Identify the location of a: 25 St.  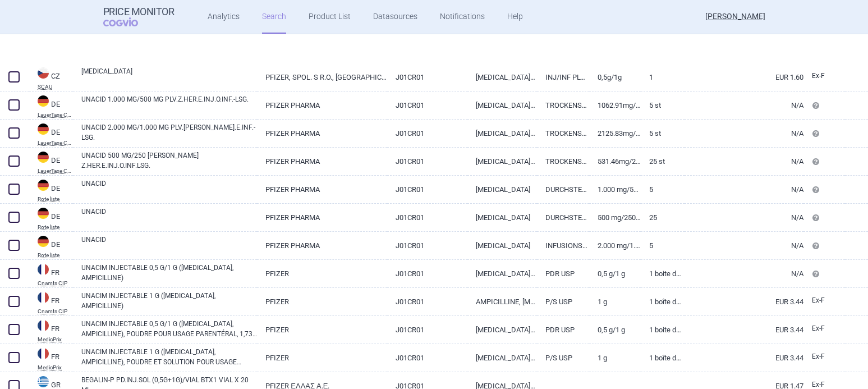
(662, 161).